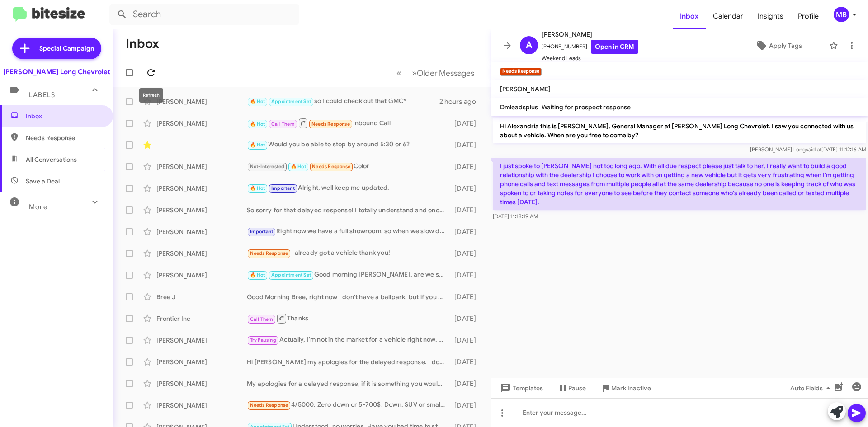 Image resolution: width=868 pixels, height=427 pixels. Describe the element at coordinates (348, 231) in the screenshot. I see `div: Right now we have a full showroom, so when we slow down I can get you some numbers. However, it w...` at that location.